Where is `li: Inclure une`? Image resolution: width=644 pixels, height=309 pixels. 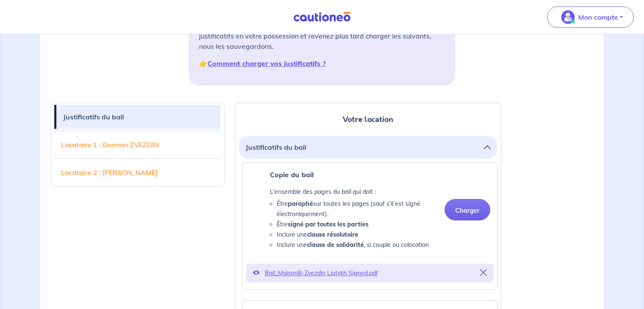
li: Inclure une is located at coordinates (356, 234).